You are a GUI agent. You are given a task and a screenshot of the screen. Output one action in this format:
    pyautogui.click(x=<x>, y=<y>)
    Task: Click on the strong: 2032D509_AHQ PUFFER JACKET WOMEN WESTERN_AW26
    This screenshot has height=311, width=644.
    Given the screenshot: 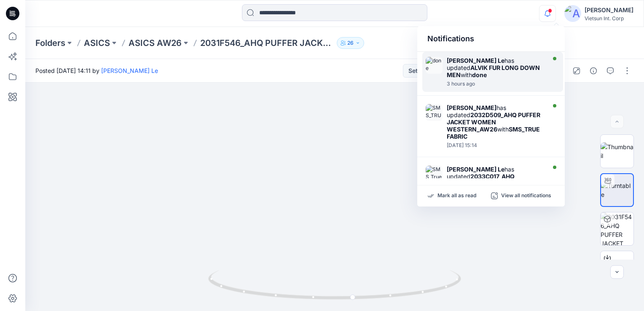 What is the action you would take?
    pyautogui.click(x=494, y=122)
    